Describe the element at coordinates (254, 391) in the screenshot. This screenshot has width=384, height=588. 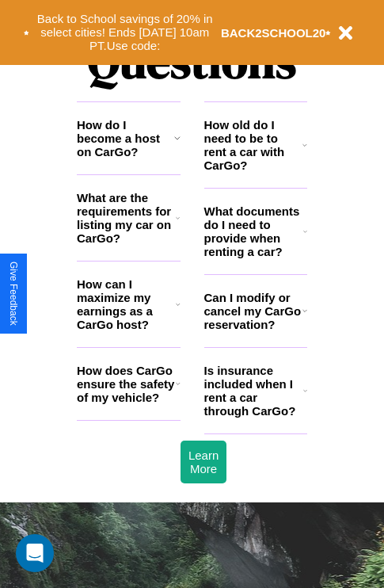
I see `h3: Is insurance included when I rent a car through CarGo?` at that location.